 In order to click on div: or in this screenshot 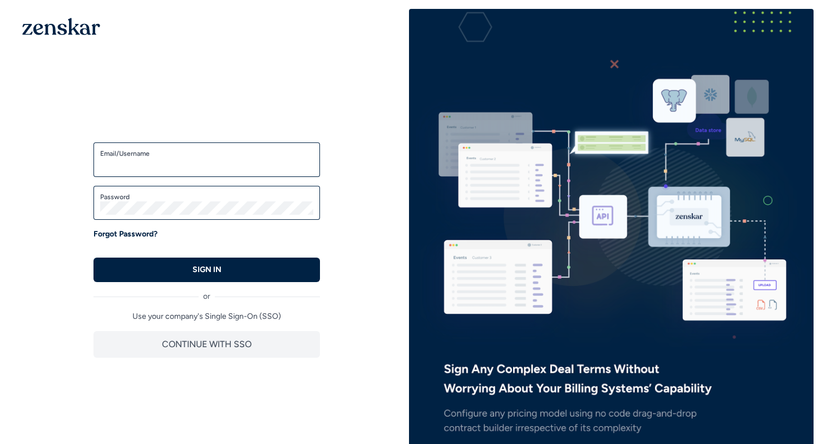, I will do `click(206, 292)`.